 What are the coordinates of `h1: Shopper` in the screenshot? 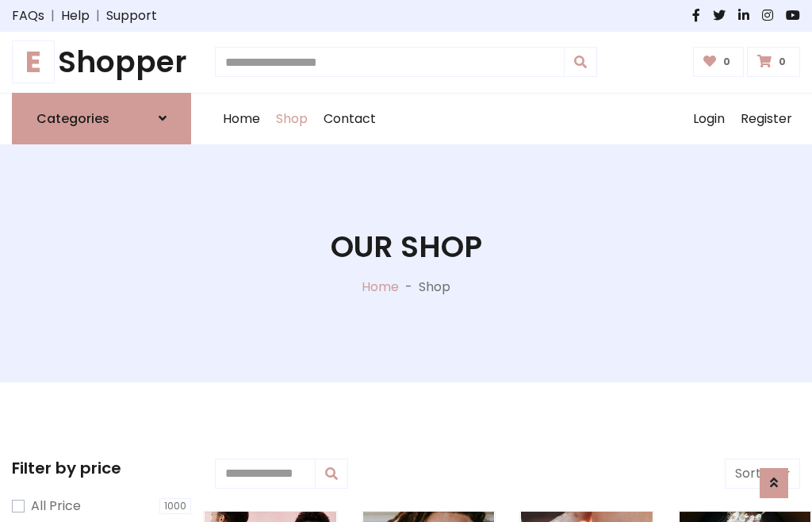 It's located at (102, 62).